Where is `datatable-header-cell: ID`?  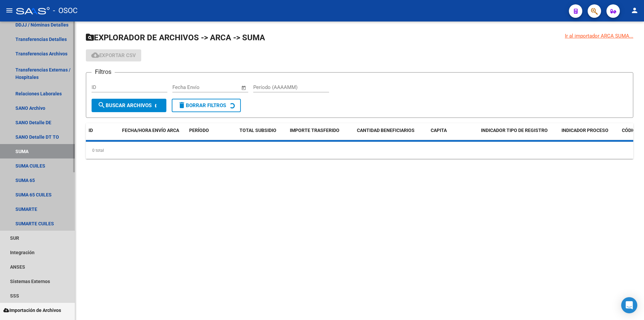
datatable-header-cell: ID is located at coordinates (103, 130).